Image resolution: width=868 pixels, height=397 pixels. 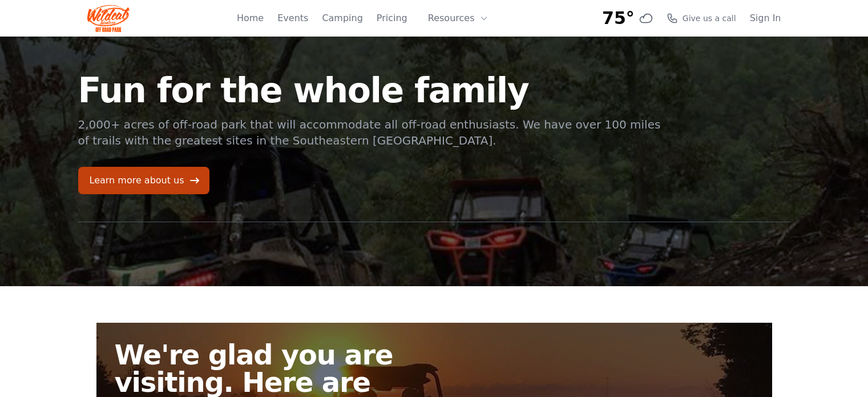 What do you see at coordinates (144, 181) in the screenshot?
I see `a: Learn more about us` at bounding box center [144, 181].